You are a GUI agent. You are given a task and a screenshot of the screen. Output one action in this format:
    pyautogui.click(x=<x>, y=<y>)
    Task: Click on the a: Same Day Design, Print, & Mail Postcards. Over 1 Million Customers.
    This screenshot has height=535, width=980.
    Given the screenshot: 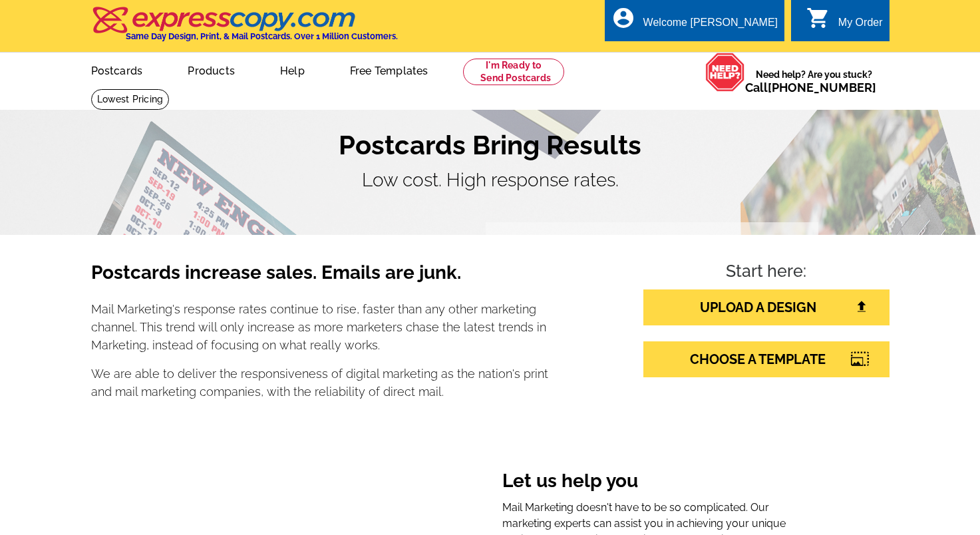 What is the action you would take?
    pyautogui.click(x=244, y=29)
    